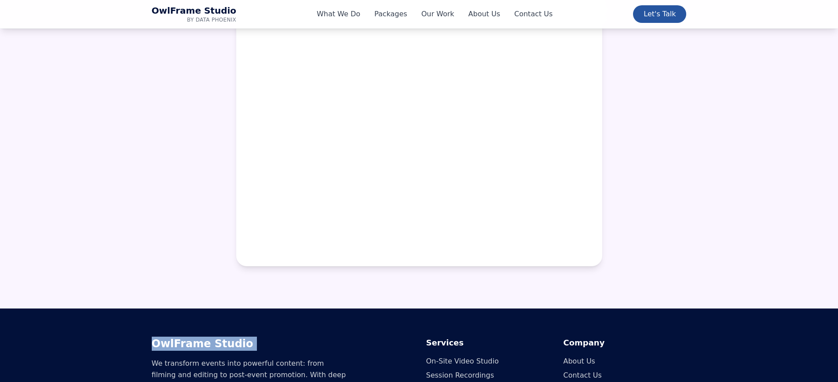  I want to click on a: Session Recordings, so click(460, 375).